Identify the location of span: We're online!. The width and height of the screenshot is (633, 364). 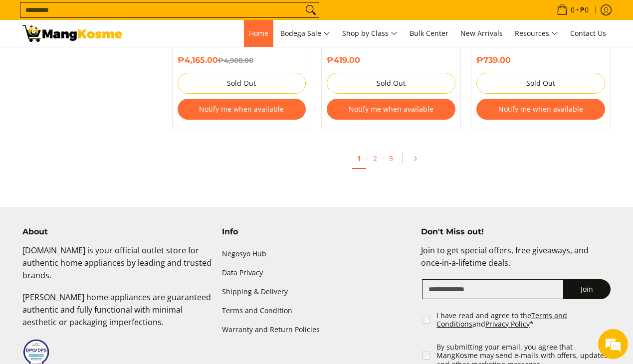
(98, 166).